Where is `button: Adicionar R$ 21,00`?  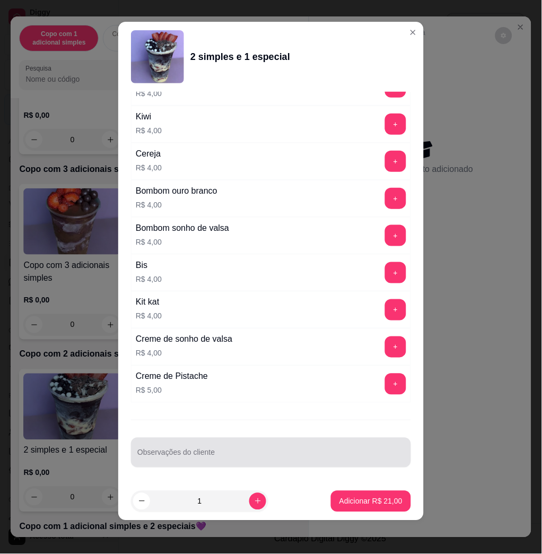 button: Adicionar R$ 21,00 is located at coordinates (371, 501).